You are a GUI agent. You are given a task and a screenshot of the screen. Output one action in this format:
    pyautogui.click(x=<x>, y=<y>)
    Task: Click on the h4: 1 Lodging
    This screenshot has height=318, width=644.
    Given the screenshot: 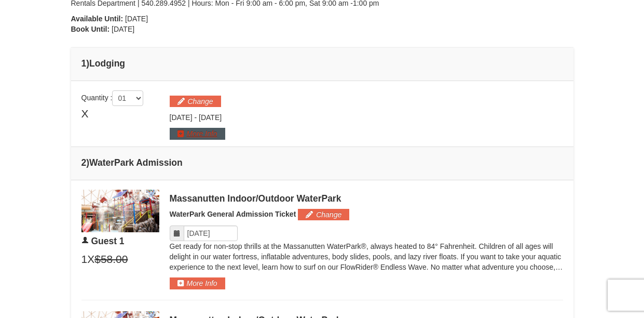 What is the action you would take?
    pyautogui.click(x=322, y=63)
    